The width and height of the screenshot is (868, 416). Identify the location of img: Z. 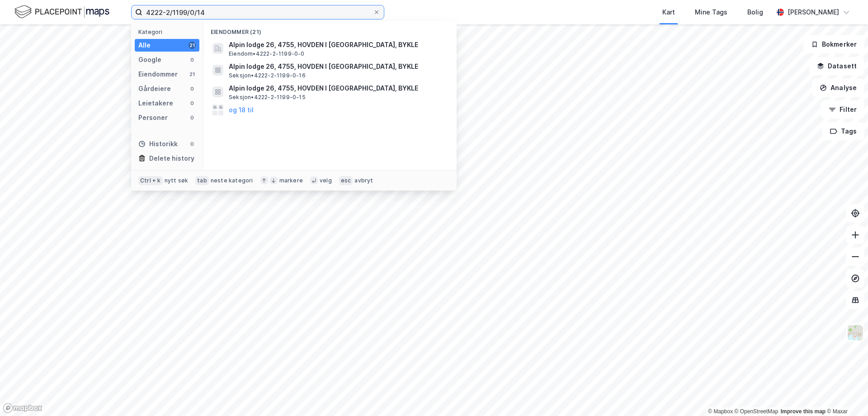
(856, 333).